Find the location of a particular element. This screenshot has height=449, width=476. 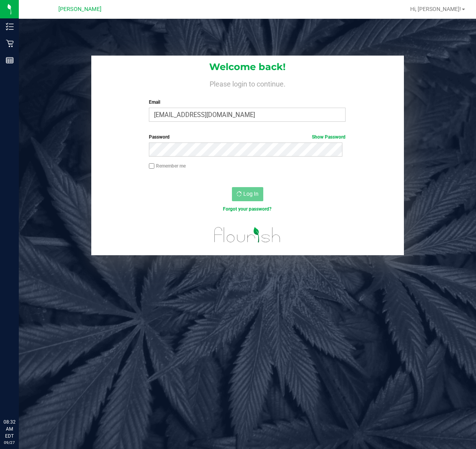

img: flourish_logo.svg is located at coordinates (248, 235).